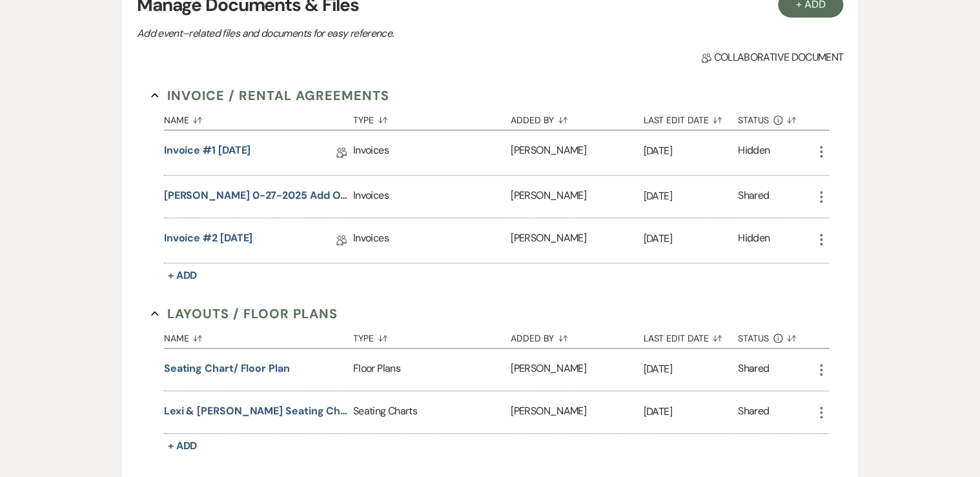 The height and width of the screenshot is (477, 980). What do you see at coordinates (270, 95) in the screenshot?
I see `button: Invoice / Rental Agreements` at bounding box center [270, 95].